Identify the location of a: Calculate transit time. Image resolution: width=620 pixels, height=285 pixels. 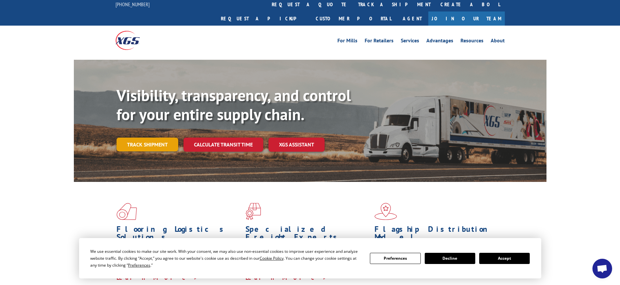
(223, 144).